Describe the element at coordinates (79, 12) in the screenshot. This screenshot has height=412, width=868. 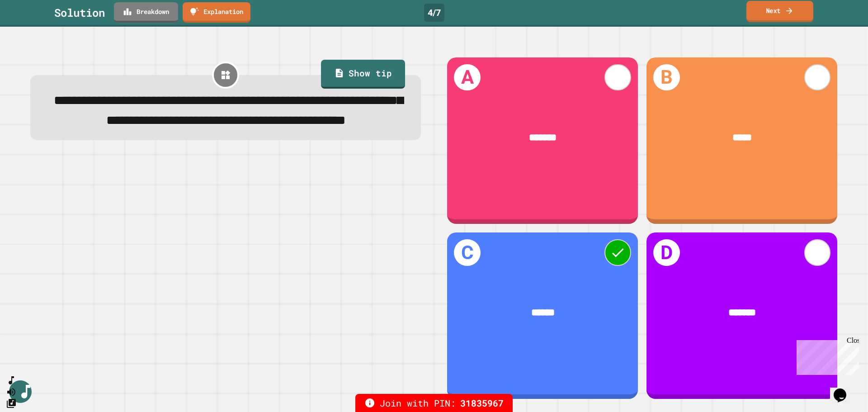
I see `div: Solution` at that location.